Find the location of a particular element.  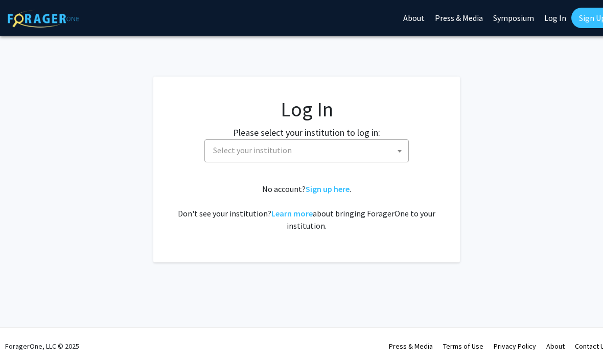

a: Sign up here is located at coordinates (328, 189).